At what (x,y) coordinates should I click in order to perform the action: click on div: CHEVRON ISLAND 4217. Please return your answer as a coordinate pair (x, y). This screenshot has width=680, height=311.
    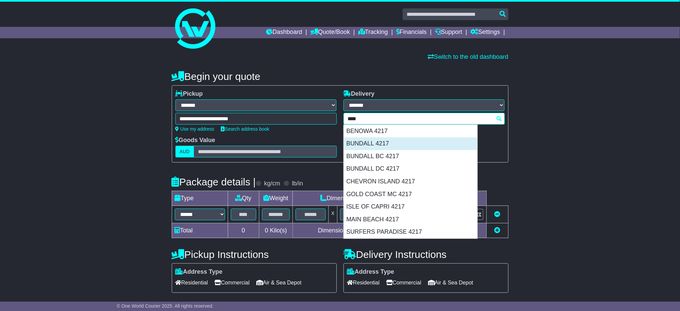
    Looking at the image, I should click on (411, 182).